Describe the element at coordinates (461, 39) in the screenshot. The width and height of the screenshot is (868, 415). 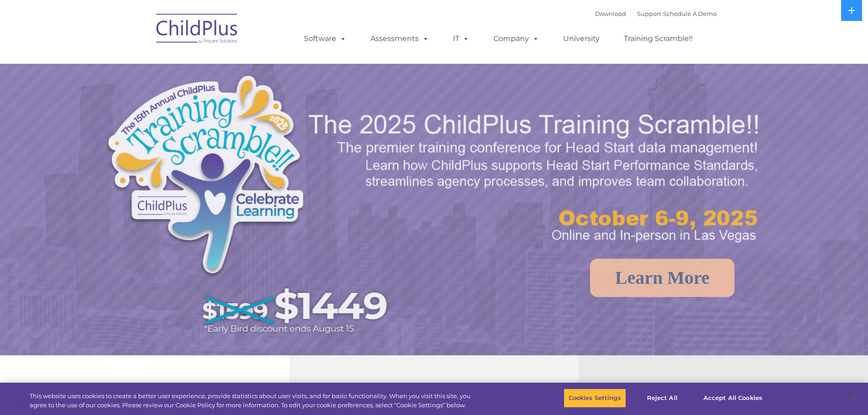
I see `a: IT` at that location.